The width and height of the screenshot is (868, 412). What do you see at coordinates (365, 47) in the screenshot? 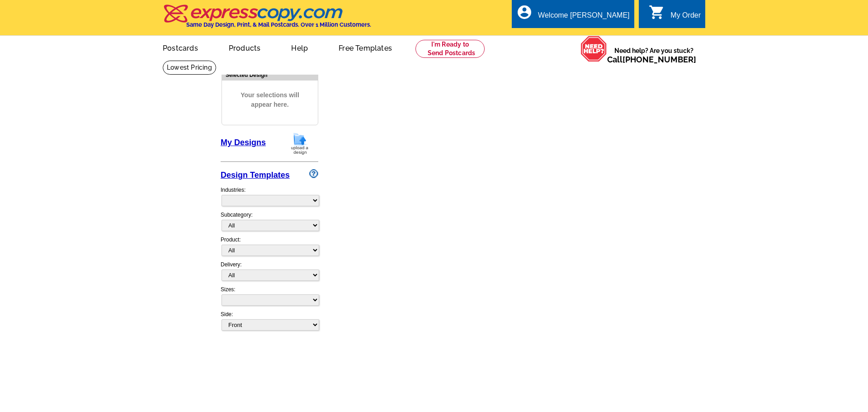
I see `a: Free Templates` at bounding box center [365, 47].